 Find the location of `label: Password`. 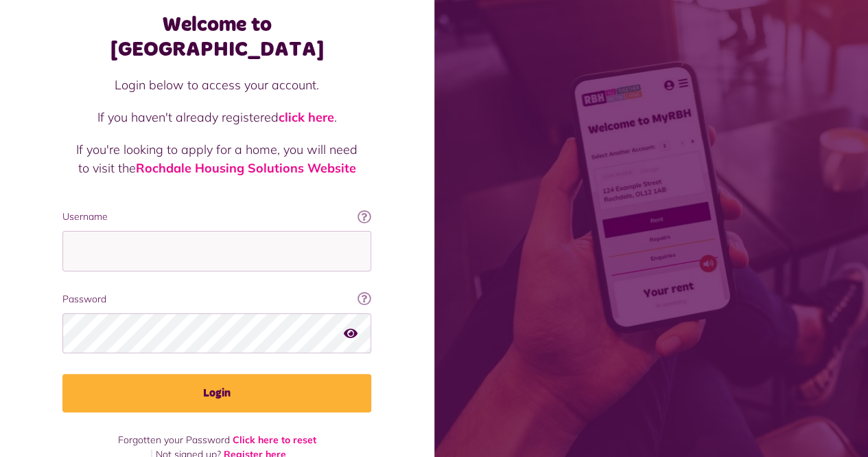

label: Password is located at coordinates (217, 299).